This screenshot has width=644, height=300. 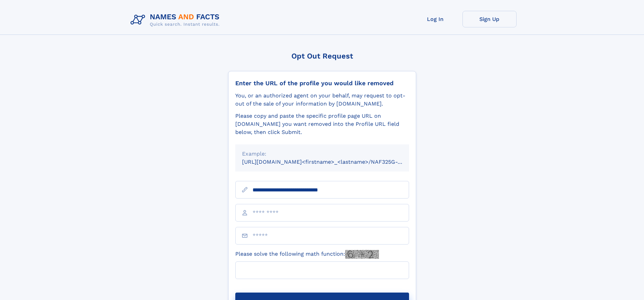 I want to click on img: Logo Names and Facts, so click(x=176, y=20).